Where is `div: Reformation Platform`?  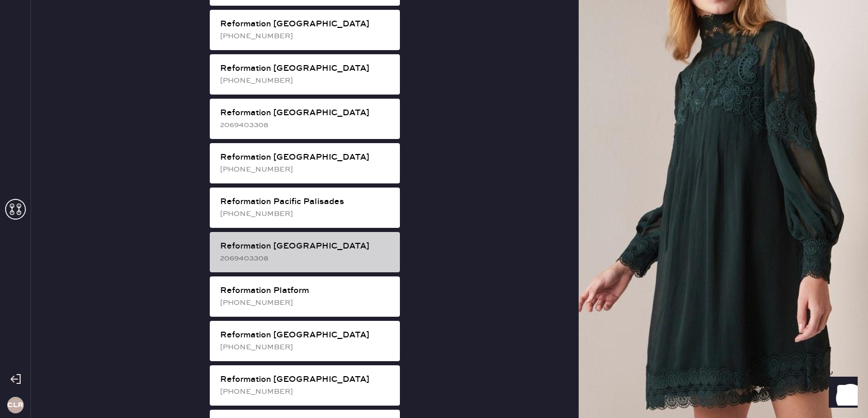 div: Reformation Platform is located at coordinates (306, 291).